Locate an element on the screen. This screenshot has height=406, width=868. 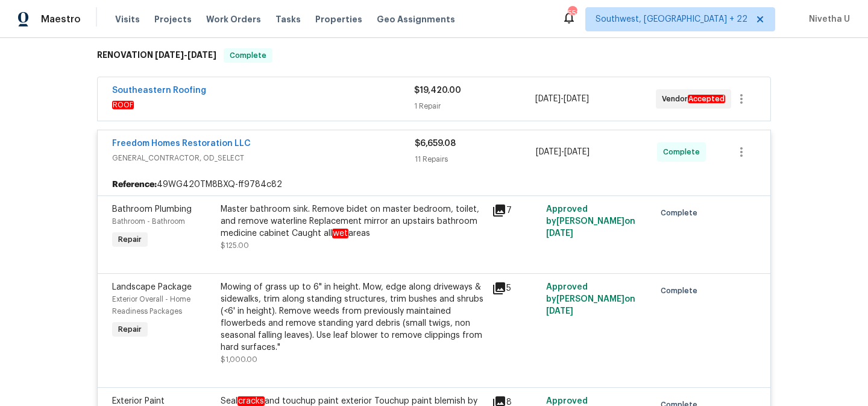
span: Bathroom Plumbing is located at coordinates (152, 209).